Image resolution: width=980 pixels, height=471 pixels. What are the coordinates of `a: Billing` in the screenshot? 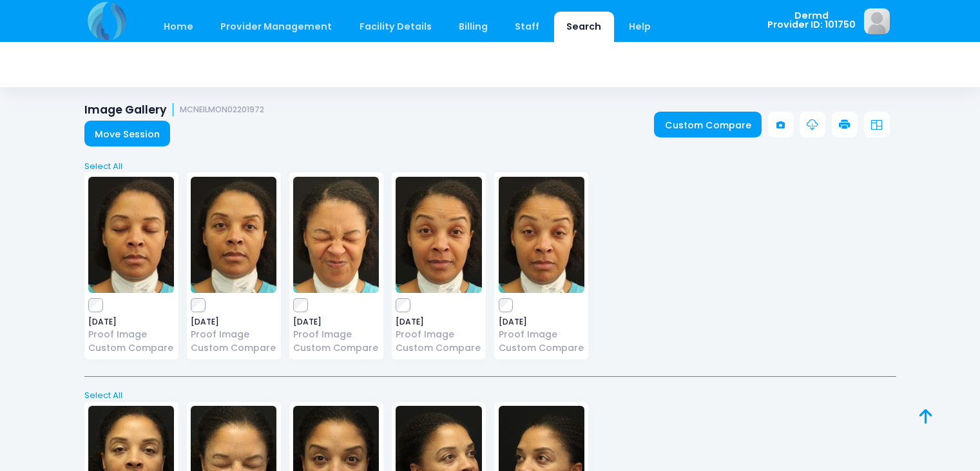 It's located at (473, 26).